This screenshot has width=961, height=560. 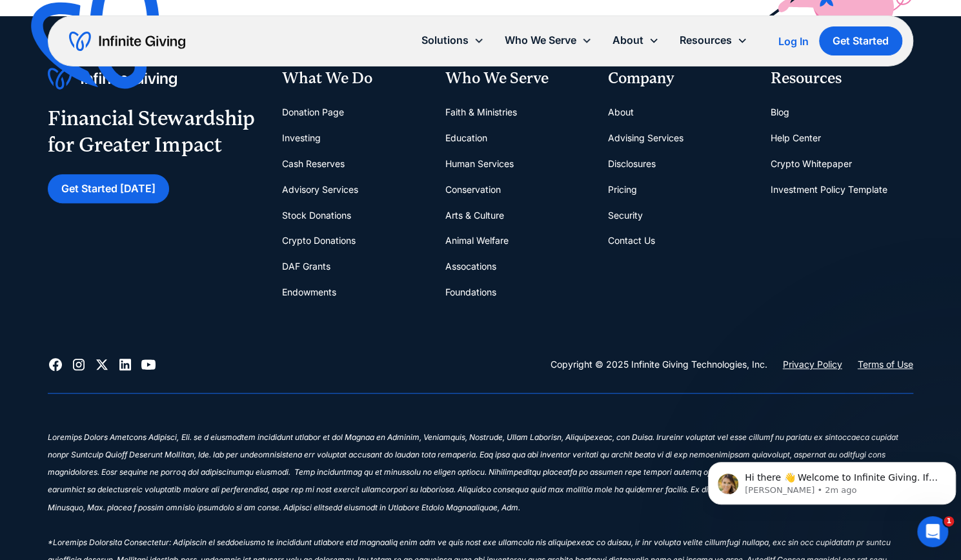 What do you see at coordinates (829, 190) in the screenshot?
I see `a: Investment Policy Template` at bounding box center [829, 190].